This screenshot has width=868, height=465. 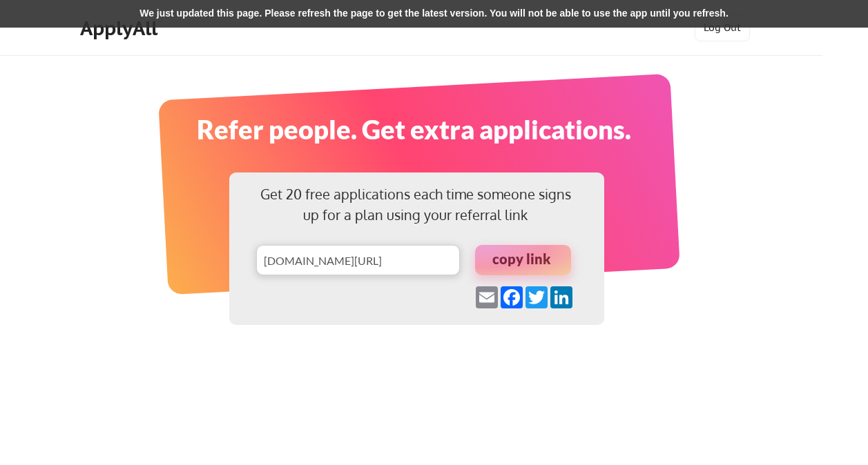 What do you see at coordinates (511, 297) in the screenshot?
I see `a: Facebook` at bounding box center [511, 297].